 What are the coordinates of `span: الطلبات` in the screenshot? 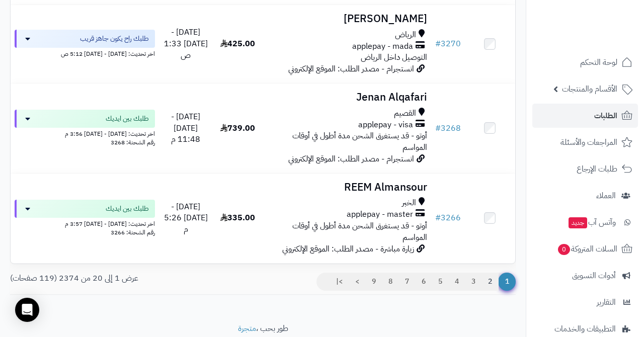 It's located at (606, 116).